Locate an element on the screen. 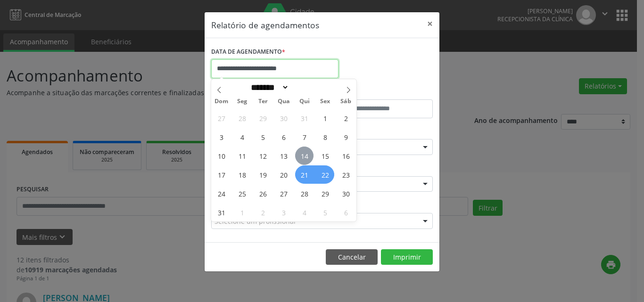 The image size is (644, 302). span: Agosto 24, 2025 is located at coordinates (221, 193).